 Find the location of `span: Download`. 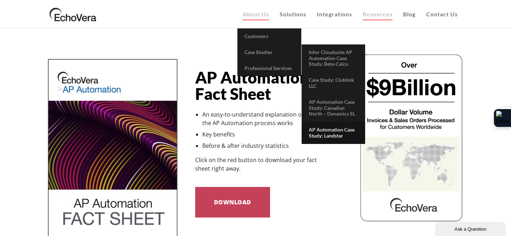

span: Download is located at coordinates (233, 202).